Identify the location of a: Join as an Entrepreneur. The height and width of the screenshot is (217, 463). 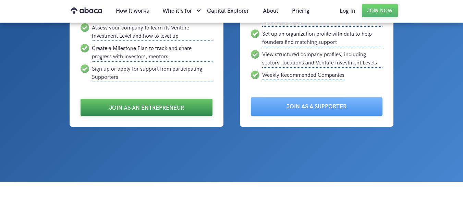
(146, 107).